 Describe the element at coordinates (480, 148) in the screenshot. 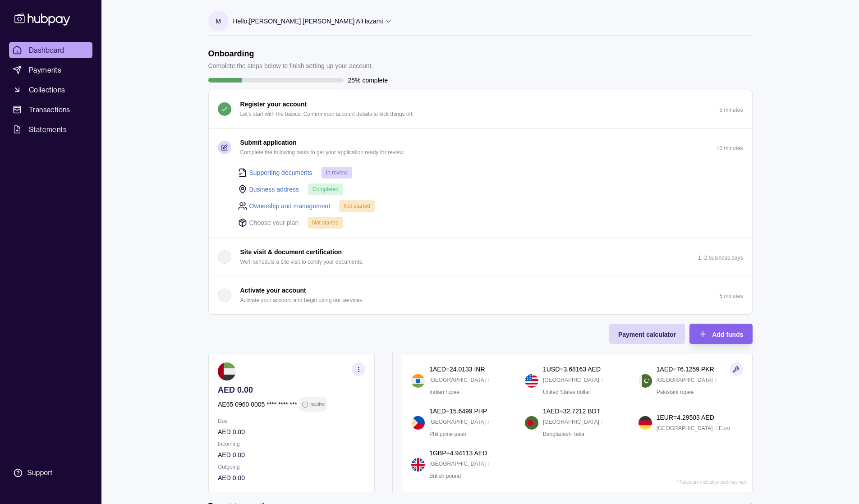

I see `button: Submit application Complete the following tasks to get your application ready for review.10 minutes` at that location.